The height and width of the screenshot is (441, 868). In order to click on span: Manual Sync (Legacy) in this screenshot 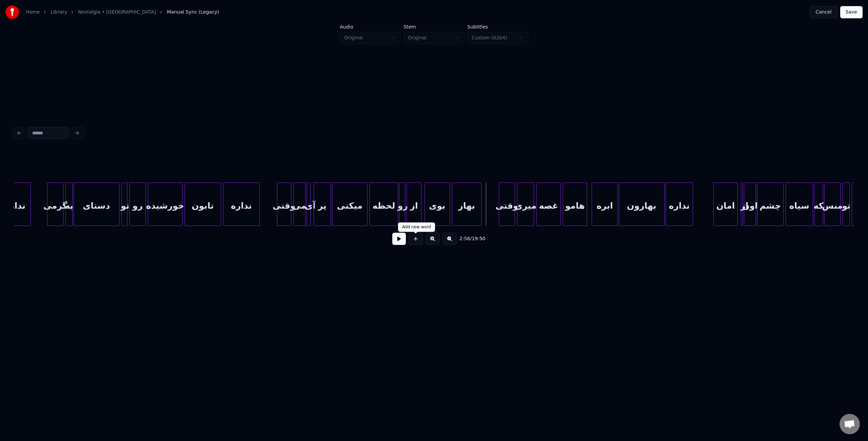, I will do `click(193, 12)`.